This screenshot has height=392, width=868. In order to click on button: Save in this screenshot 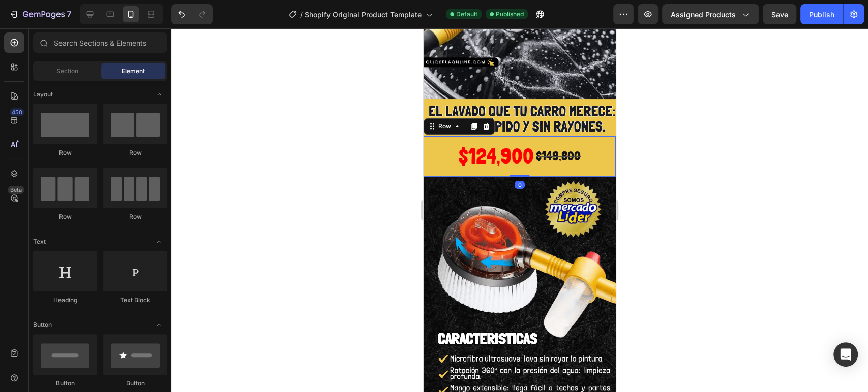, I will do `click(780, 14)`.